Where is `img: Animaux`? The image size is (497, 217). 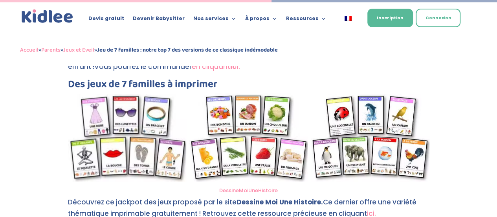 img: Animaux is located at coordinates (370, 138).